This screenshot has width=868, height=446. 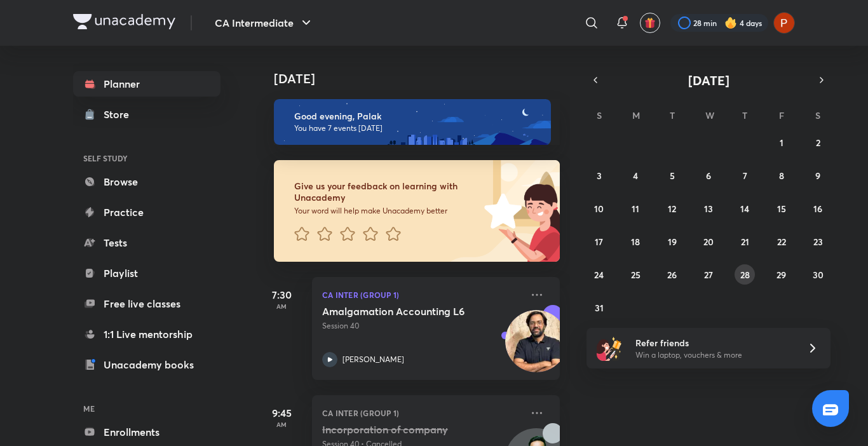 What do you see at coordinates (635, 275) in the screenshot?
I see `abbr: August 25, 2025` at bounding box center [635, 275].